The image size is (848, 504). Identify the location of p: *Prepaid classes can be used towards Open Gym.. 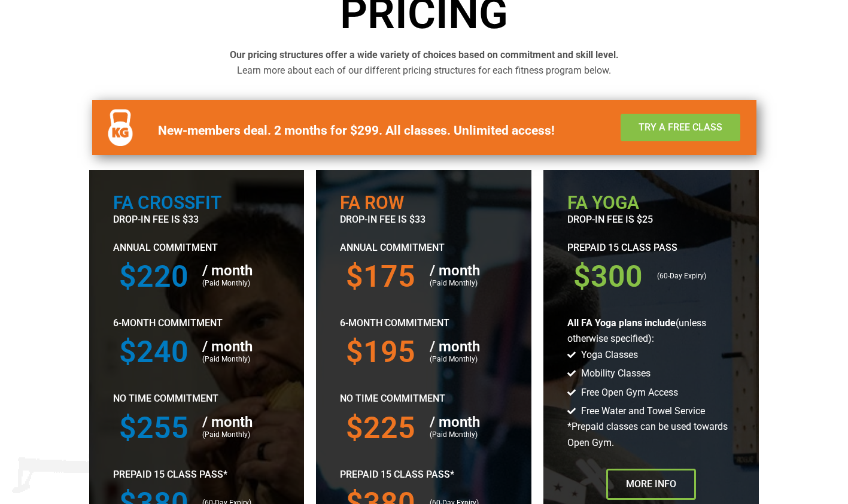
(651, 434).